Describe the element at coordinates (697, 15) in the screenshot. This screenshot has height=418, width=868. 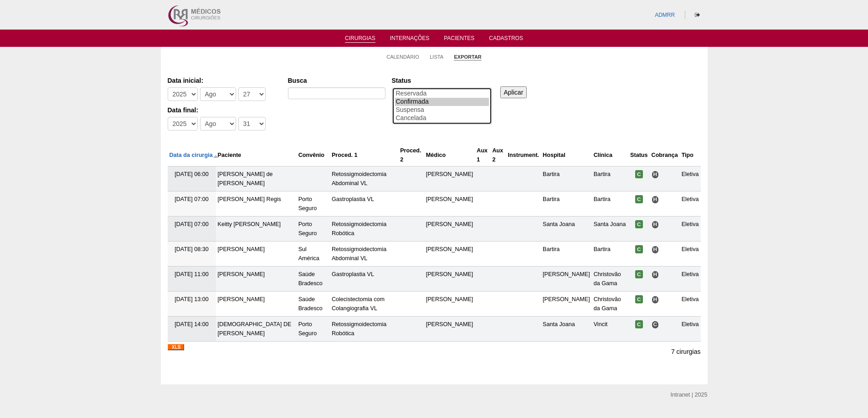
I see `i: Sair` at that location.